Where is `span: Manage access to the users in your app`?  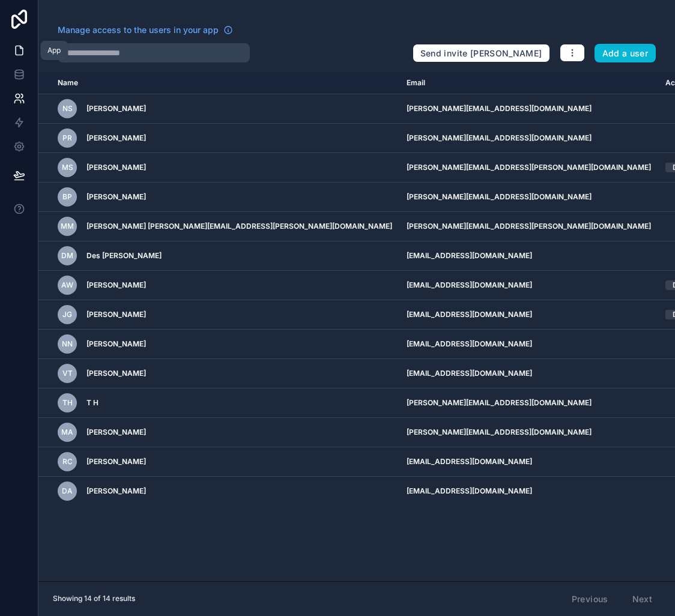
span: Manage access to the users in your app is located at coordinates (139, 30).